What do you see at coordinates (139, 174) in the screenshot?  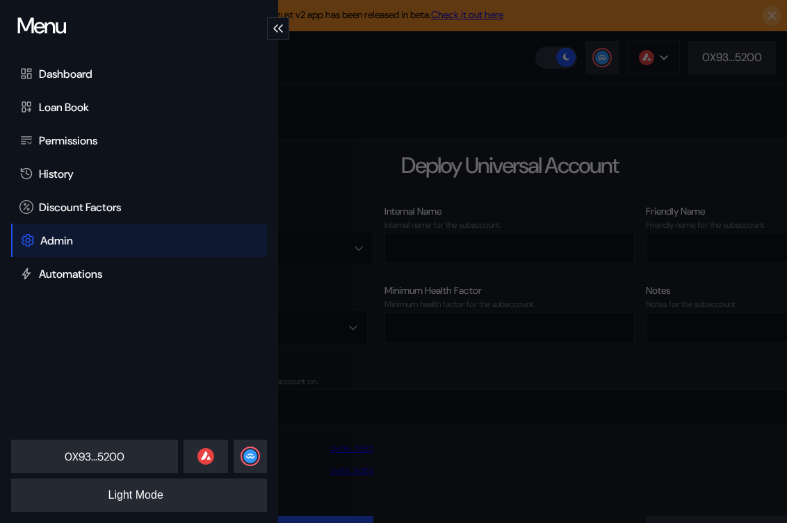 I see `a: History` at bounding box center [139, 174].